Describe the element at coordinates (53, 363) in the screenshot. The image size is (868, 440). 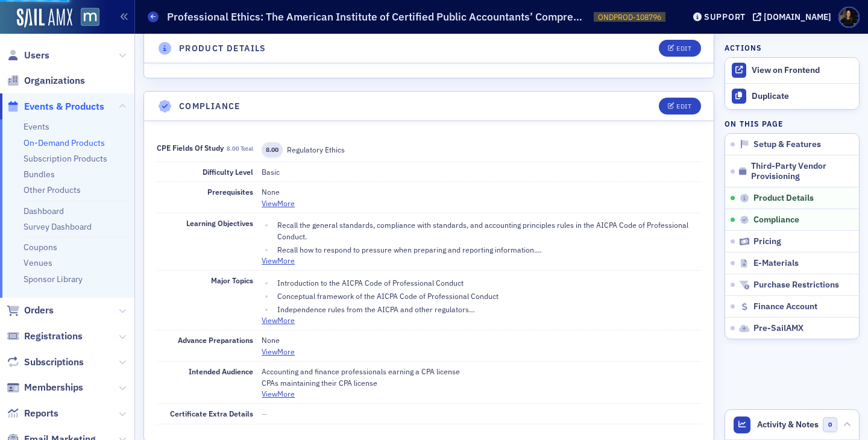
I see `span: Subscriptions` at that location.